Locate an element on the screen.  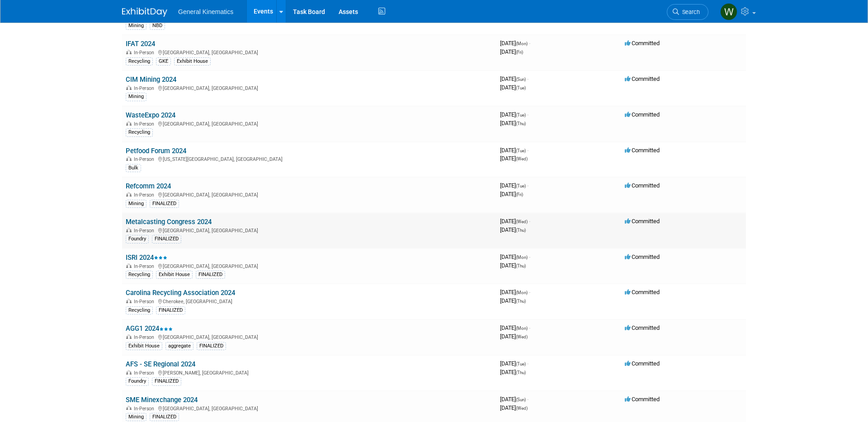
a: Search is located at coordinates (687, 12).